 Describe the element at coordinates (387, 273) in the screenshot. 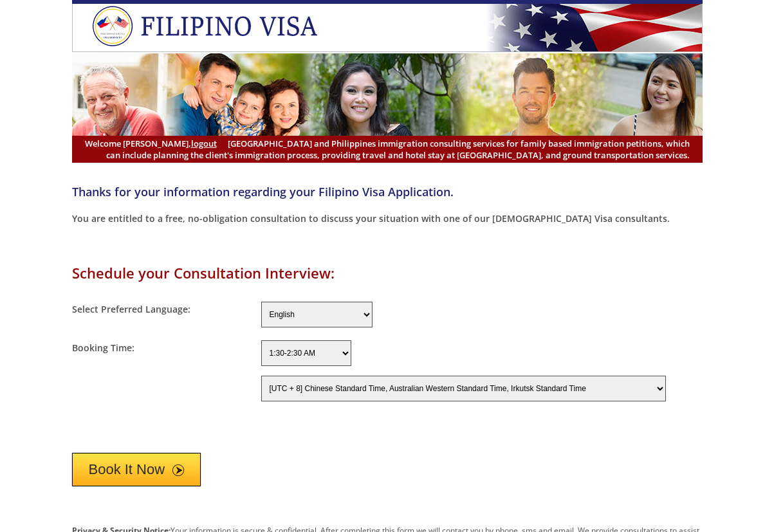

I see `h1: Schedule your Consultation Interview:` at that location.